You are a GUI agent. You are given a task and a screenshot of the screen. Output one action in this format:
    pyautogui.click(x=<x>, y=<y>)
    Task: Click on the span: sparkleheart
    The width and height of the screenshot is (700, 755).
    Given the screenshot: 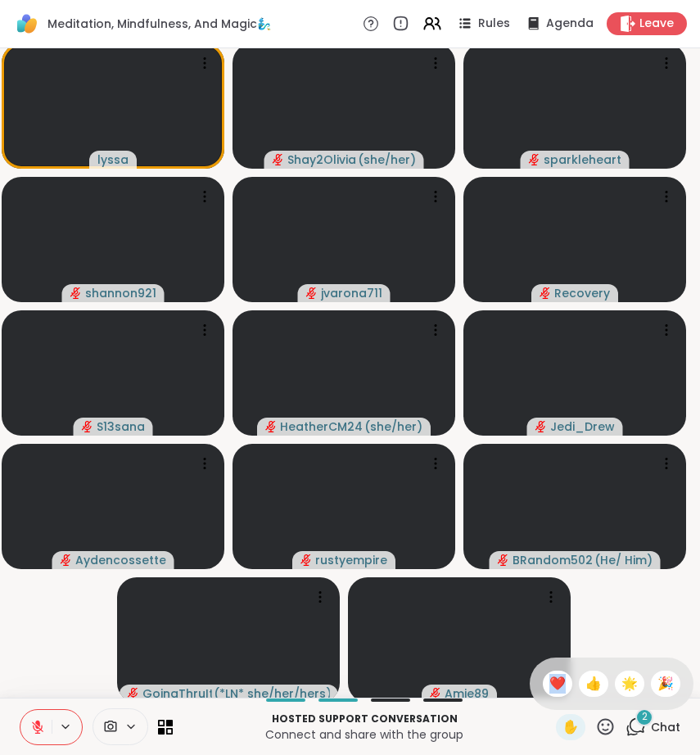 What is the action you would take?
    pyautogui.click(x=582, y=160)
    